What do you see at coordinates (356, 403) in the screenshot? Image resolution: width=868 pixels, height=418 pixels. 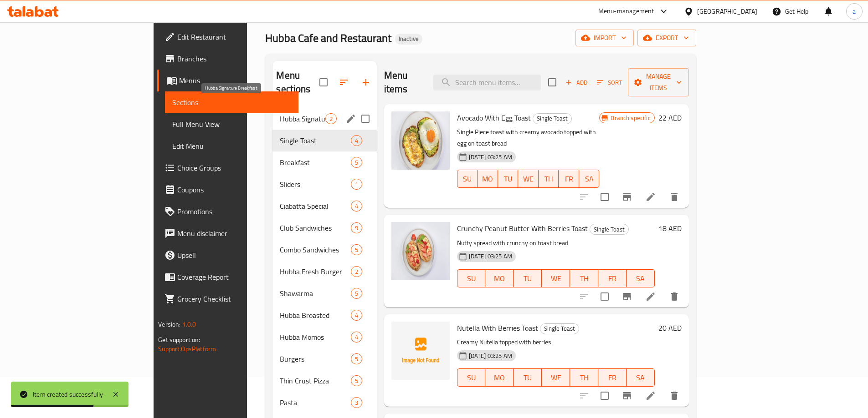 I see `span: 3` at bounding box center [356, 403].